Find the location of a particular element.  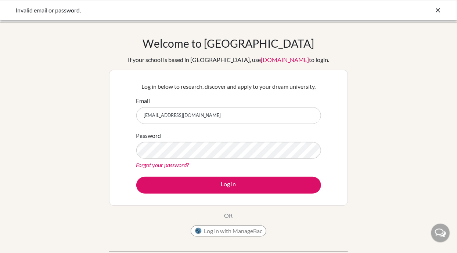

a: Forgot your password? is located at coordinates (163, 165).